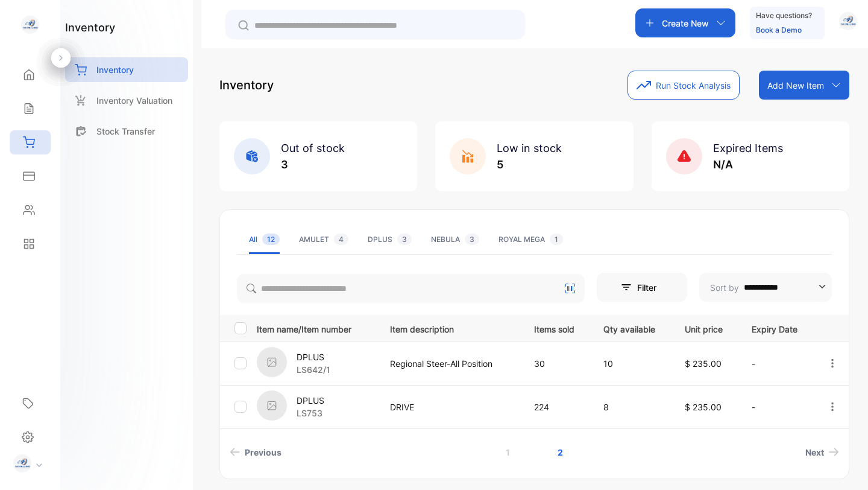 The width and height of the screenshot is (868, 490). I want to click on p: Regional Steer-All Position, so click(450, 363).